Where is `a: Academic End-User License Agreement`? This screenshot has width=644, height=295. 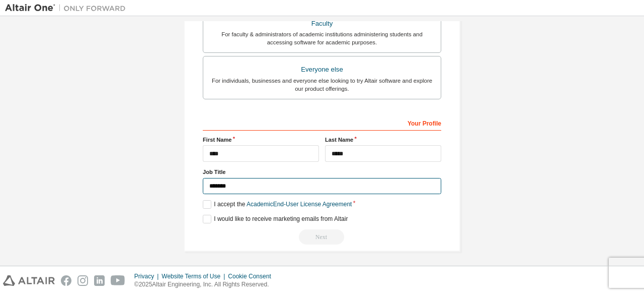 a: Academic End-User License Agreement is located at coordinates (299, 204).